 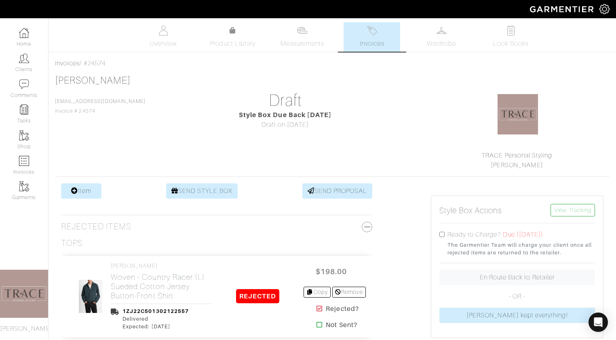 What do you see at coordinates (349, 292) in the screenshot?
I see `a: Remove` at bounding box center [349, 292].